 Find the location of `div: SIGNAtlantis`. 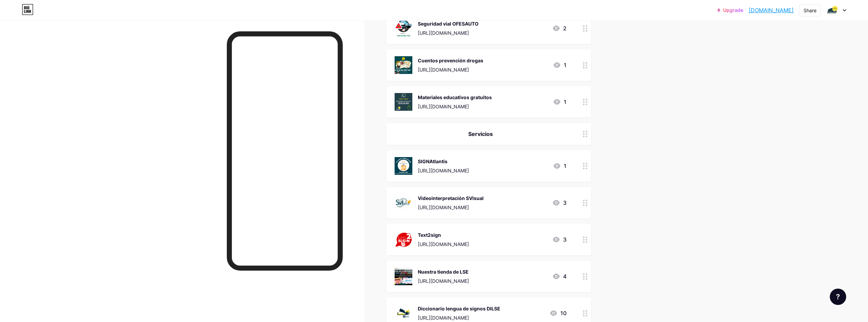

div: SIGNAtlantis is located at coordinates (443, 161).